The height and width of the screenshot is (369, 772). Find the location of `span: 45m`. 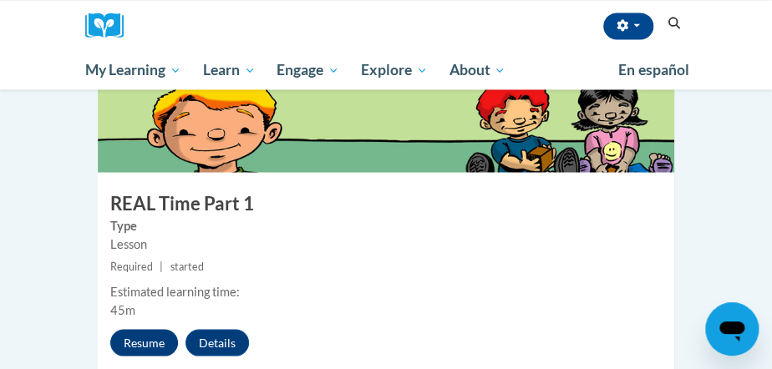

span: 45m is located at coordinates (123, 309).